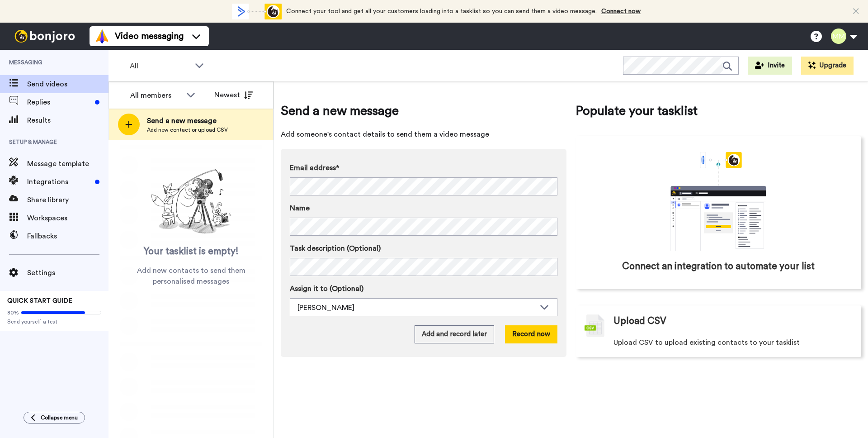 The image size is (868, 438). Describe the element at coordinates (423, 135) in the screenshot. I see `span: Add someone's contact details to send them a video message` at that location.